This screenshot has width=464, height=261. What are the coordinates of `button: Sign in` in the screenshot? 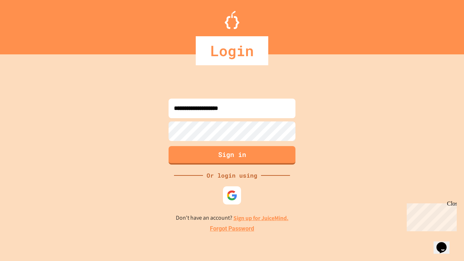 It's located at (232, 155).